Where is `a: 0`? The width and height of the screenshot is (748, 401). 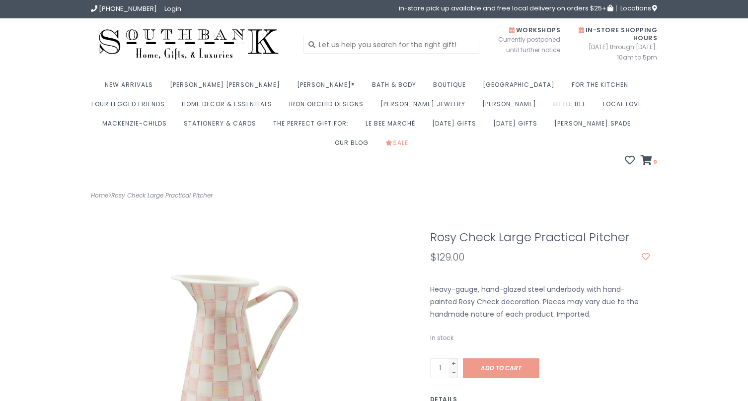
a: 0 is located at coordinates (649, 161).